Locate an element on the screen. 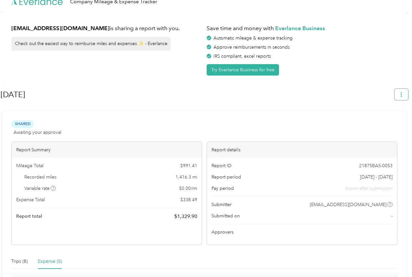 The image size is (412, 277). span: Approve reimbursements in seconds is located at coordinates (251, 47).